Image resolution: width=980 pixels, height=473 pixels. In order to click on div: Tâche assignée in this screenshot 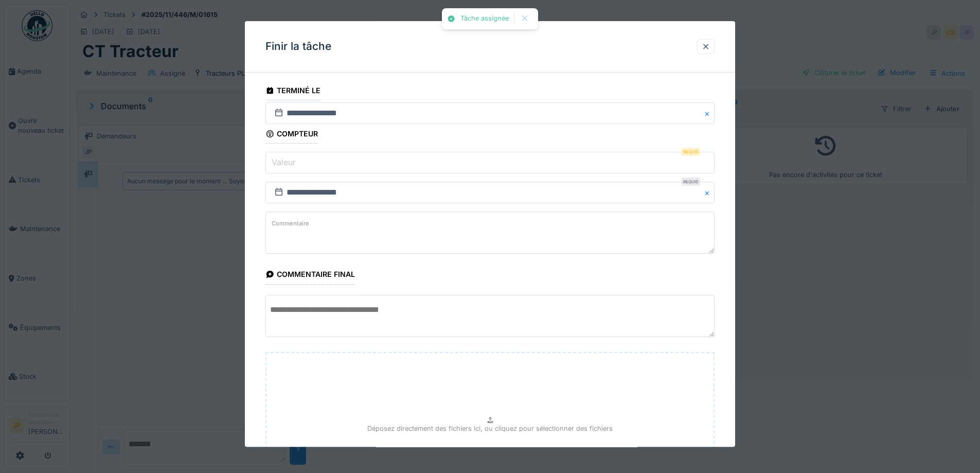, I will do `click(485, 19)`.